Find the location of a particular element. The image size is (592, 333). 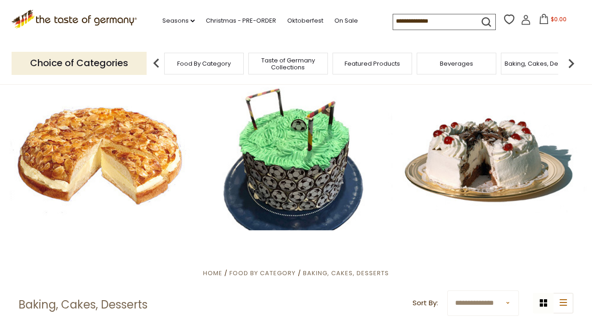

a: Taste of Germany Collections is located at coordinates (288, 64).